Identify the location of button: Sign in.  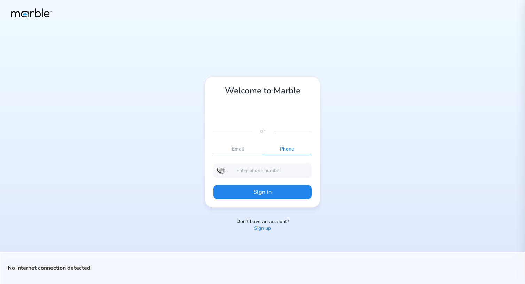
(263, 192).